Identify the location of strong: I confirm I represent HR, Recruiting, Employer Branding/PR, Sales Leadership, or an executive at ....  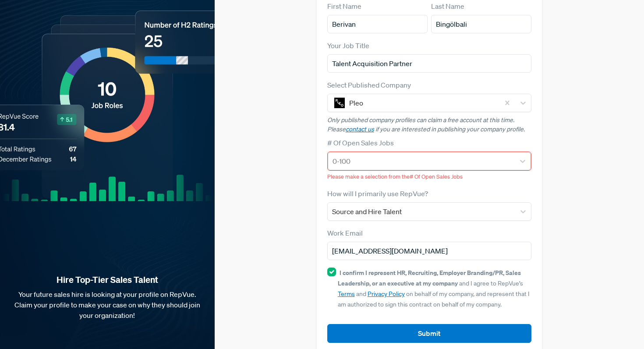
(429, 278).